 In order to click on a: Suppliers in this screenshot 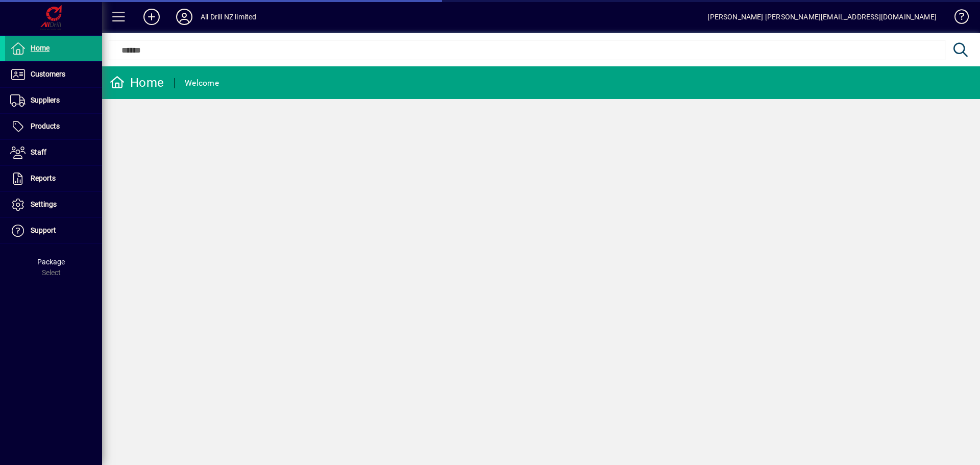, I will do `click(54, 100)`.